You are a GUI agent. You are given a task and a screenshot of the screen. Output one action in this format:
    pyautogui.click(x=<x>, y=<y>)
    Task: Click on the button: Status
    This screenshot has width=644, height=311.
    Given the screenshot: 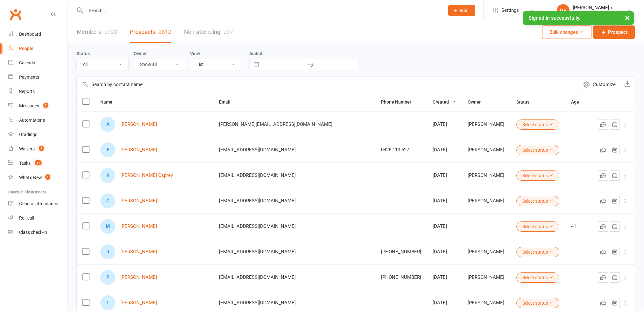 What is the action you would take?
    pyautogui.click(x=526, y=102)
    